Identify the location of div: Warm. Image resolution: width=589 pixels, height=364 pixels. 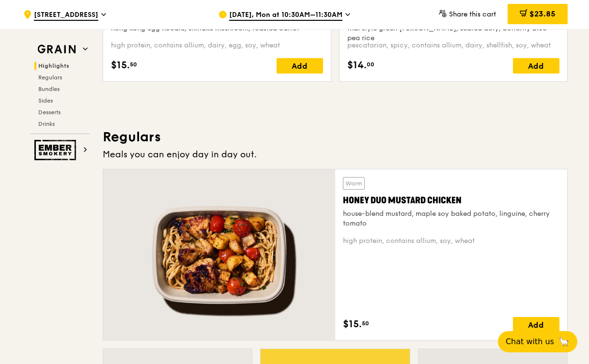
(353, 183).